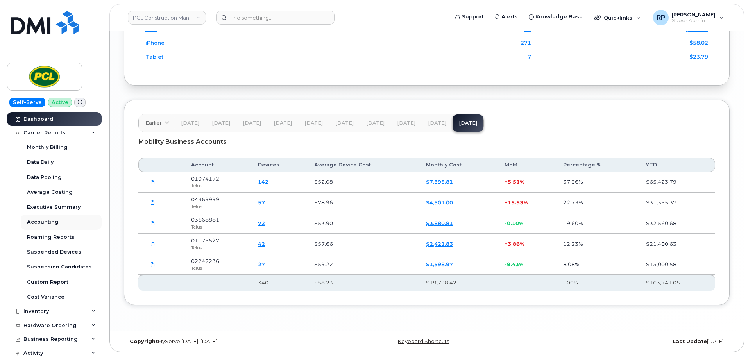  Describe the element at coordinates (458, 165) in the screenshot. I see `th: Monthly Cost` at that location.